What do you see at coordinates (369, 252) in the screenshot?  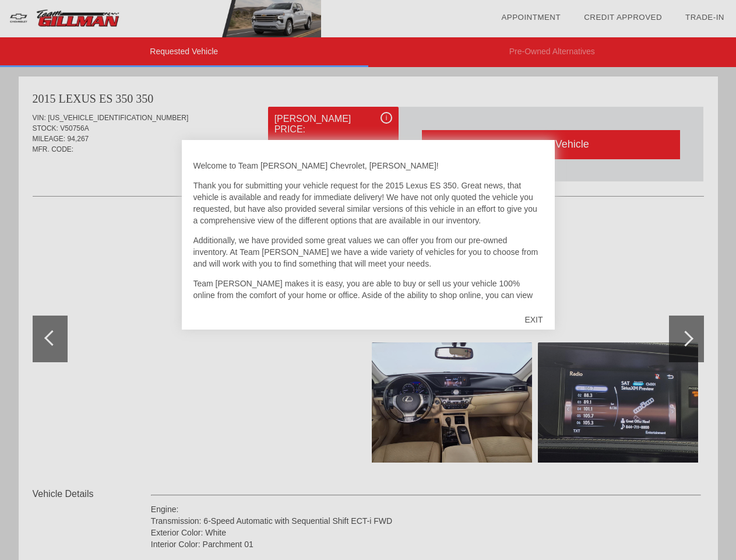 I see `p: Additionally, we have provided some great values we can offer you from our pre-owned inventory. A...` at bounding box center [369, 252].